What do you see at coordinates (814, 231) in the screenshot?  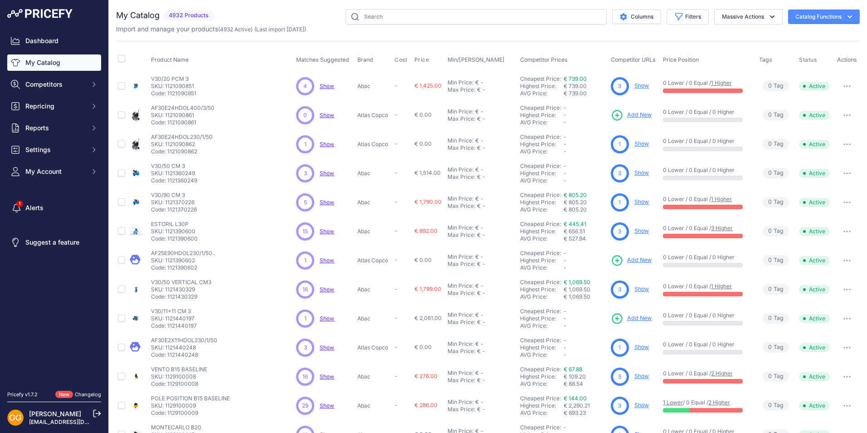 I see `span: Active` at bounding box center [814, 231].